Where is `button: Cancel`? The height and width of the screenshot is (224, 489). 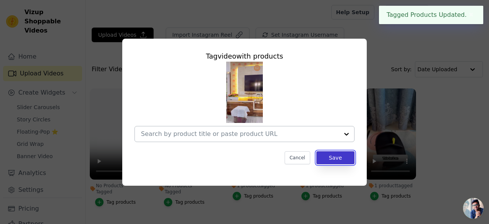 button: Cancel is located at coordinates (297, 157).